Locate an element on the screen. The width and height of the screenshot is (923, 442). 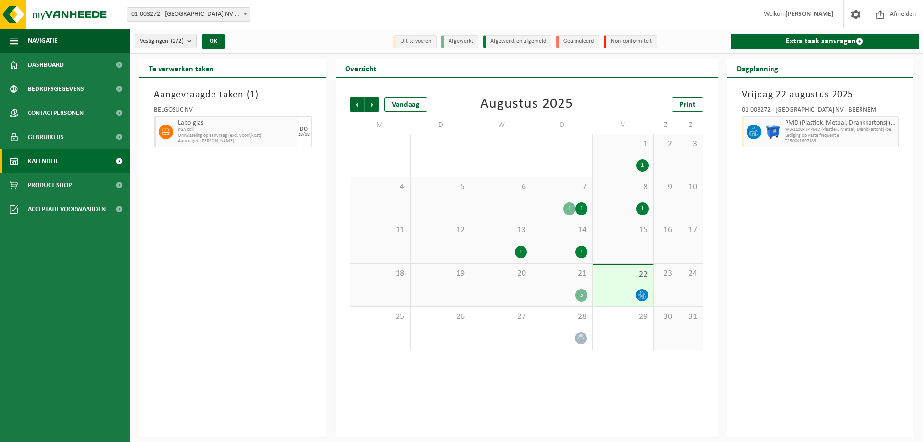
a: Extra taak aanvragen is located at coordinates (825, 41).